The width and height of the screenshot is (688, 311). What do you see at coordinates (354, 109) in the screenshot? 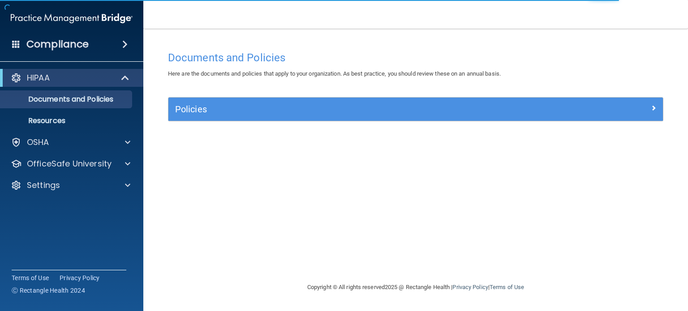
I see `h5: Policies` at bounding box center [354, 109].